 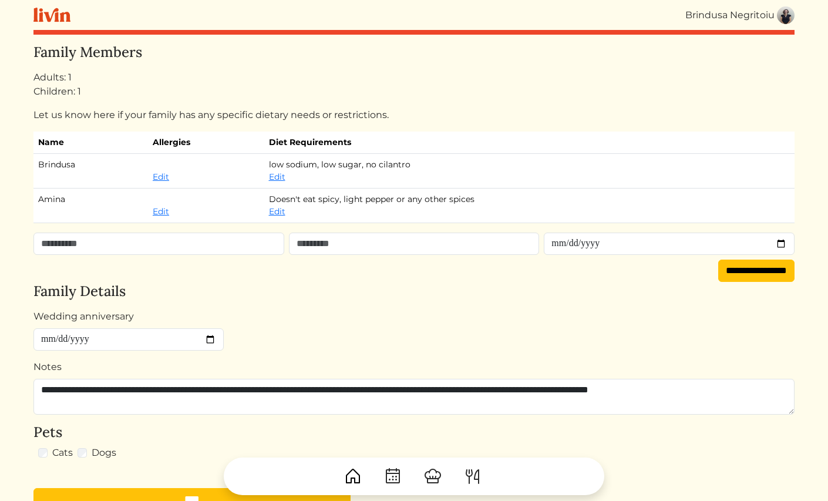 I want to click on label: Wedding anniversary, so click(x=83, y=316).